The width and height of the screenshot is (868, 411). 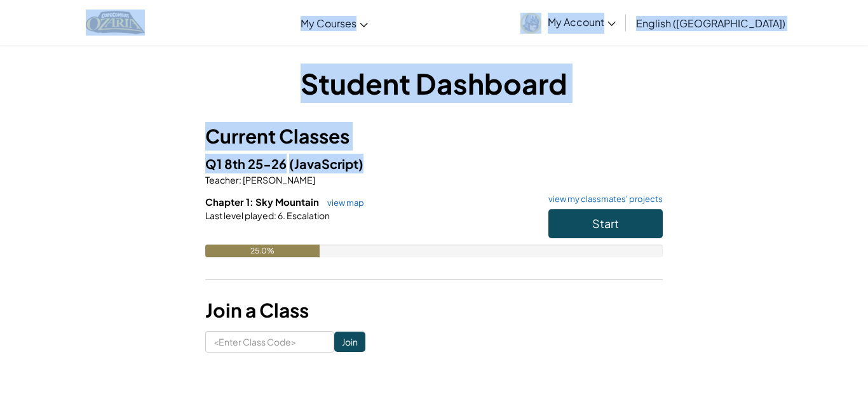 I want to click on span: Teacher, so click(x=222, y=180).